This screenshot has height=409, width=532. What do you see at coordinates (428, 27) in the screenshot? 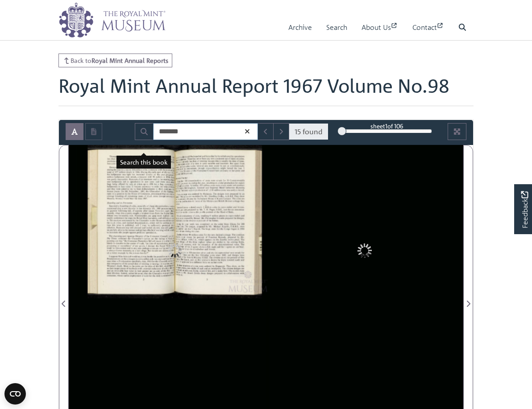
I see `a: Contact` at bounding box center [428, 27].